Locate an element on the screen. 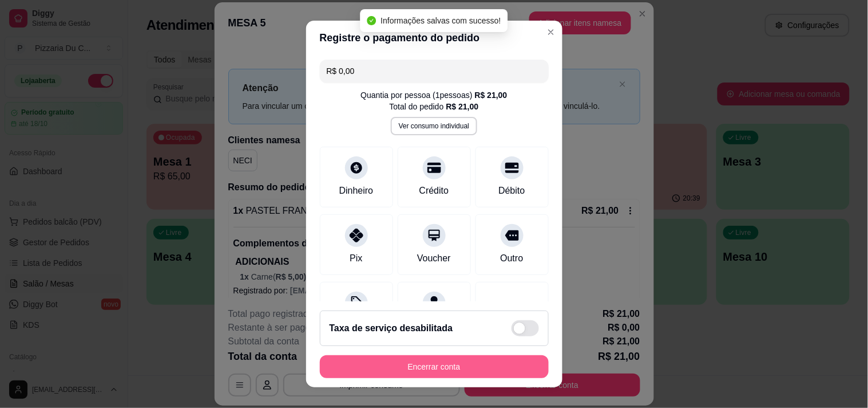 This screenshot has width=868, height=408. div: Outro is located at coordinates (512, 259).